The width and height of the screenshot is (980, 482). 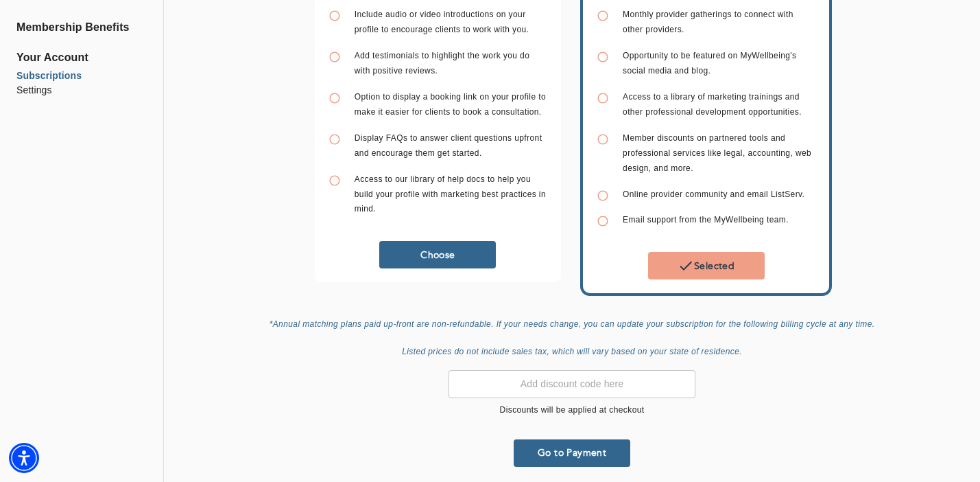 I want to click on span: Add testimonials to highlight the work you do with positive reviews., so click(x=441, y=63).